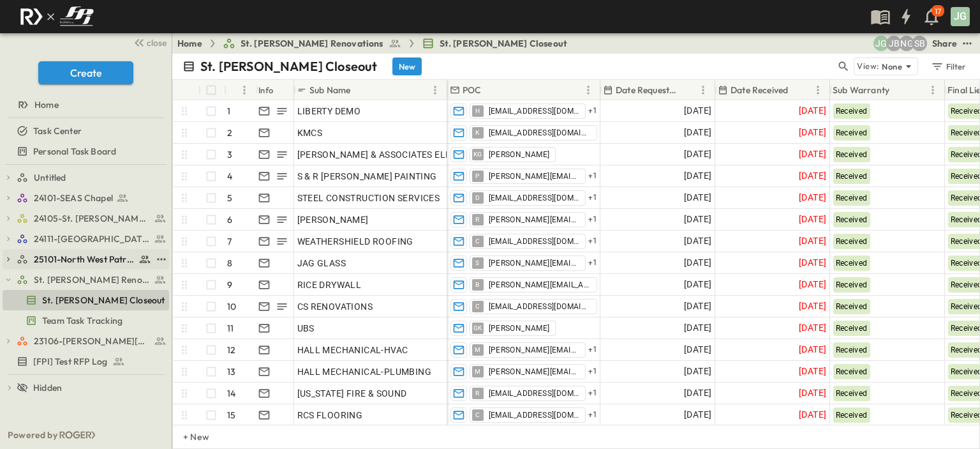 The height and width of the screenshot is (449, 980). Describe the element at coordinates (353, 350) in the screenshot. I see `span: HALL MECHANICAL-HVAC` at that location.